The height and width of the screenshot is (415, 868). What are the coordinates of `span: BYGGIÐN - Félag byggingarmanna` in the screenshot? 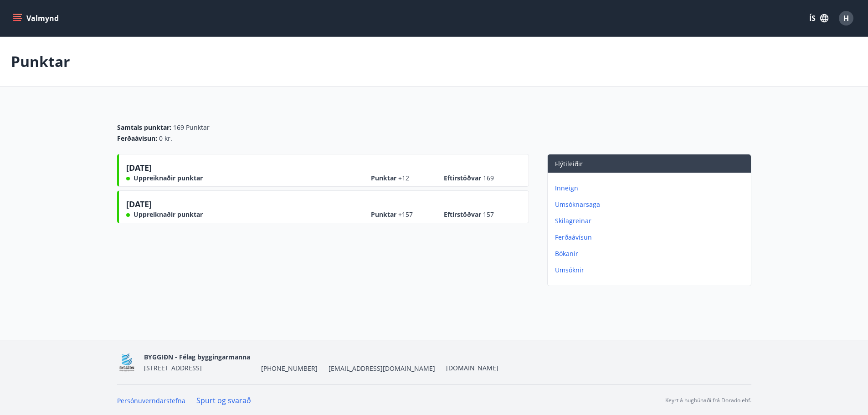 It's located at (197, 356).